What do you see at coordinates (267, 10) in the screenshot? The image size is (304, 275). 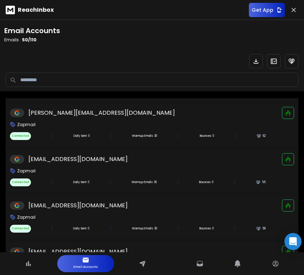 I see `button: Get App` at bounding box center [267, 10].